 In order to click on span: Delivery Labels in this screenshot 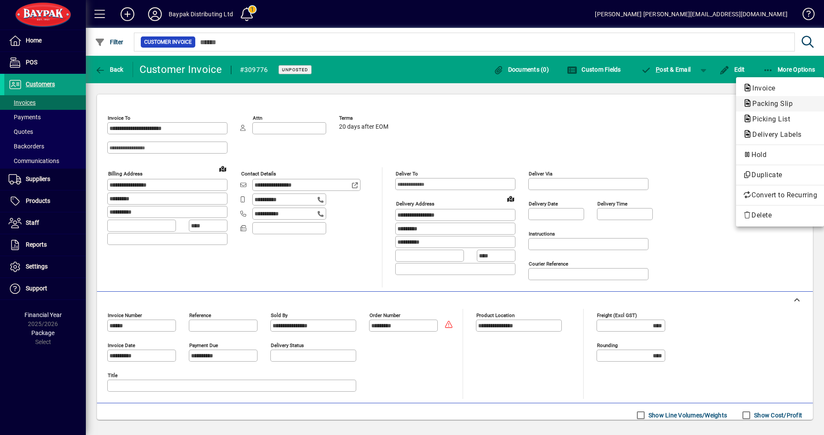, I will do `click(774, 134)`.